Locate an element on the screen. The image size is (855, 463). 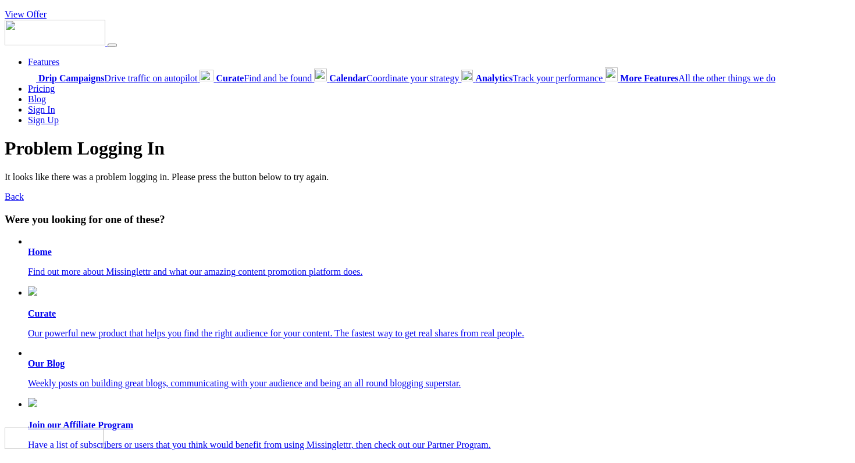
a: Features is located at coordinates (44, 62).